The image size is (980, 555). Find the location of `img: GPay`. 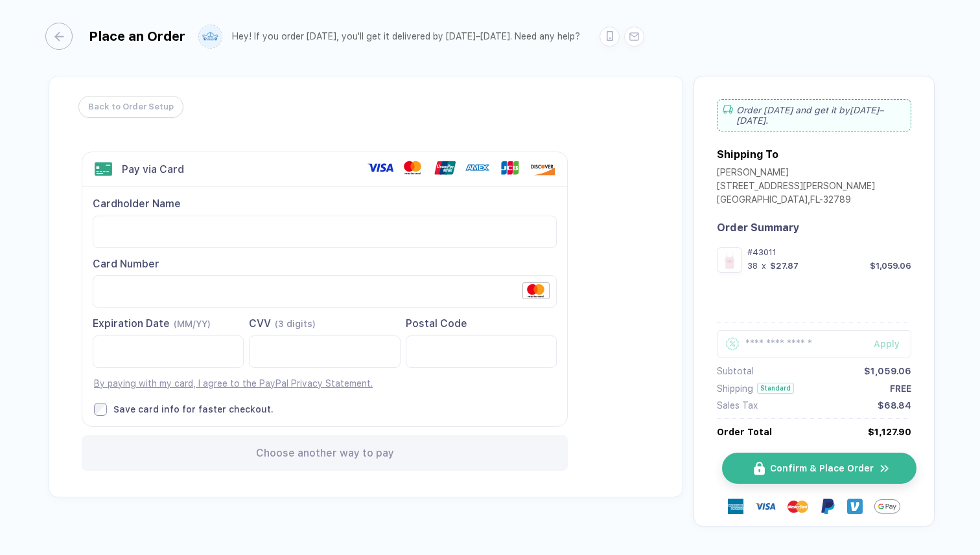

img: GPay is located at coordinates (887, 506).